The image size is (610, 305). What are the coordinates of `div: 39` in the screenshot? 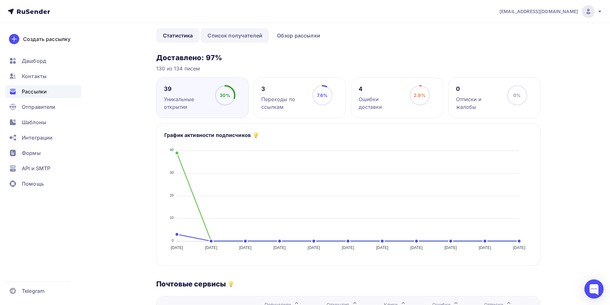 It's located at (186, 89).